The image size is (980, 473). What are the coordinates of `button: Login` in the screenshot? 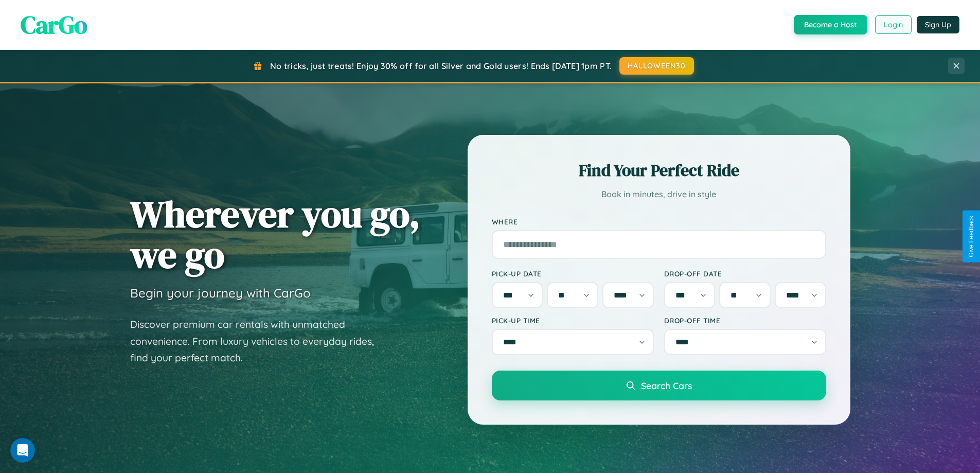 It's located at (893, 25).